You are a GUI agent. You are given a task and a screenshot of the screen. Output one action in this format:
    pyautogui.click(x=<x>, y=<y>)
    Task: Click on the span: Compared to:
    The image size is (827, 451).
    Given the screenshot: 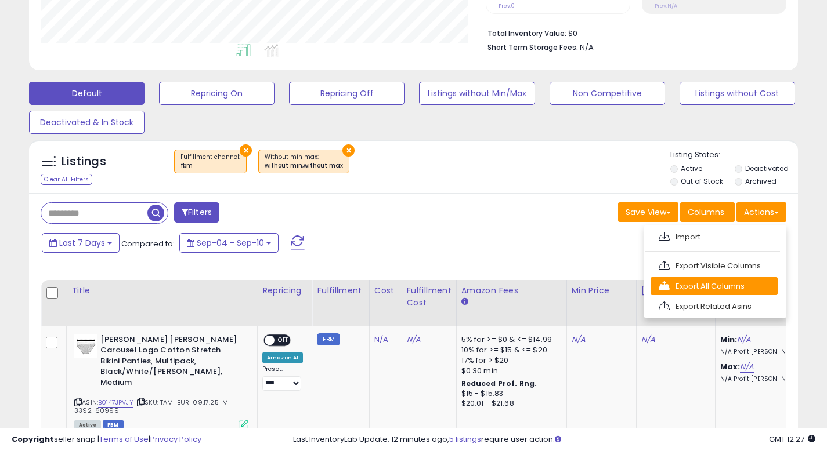 What is the action you would take?
    pyautogui.click(x=148, y=244)
    